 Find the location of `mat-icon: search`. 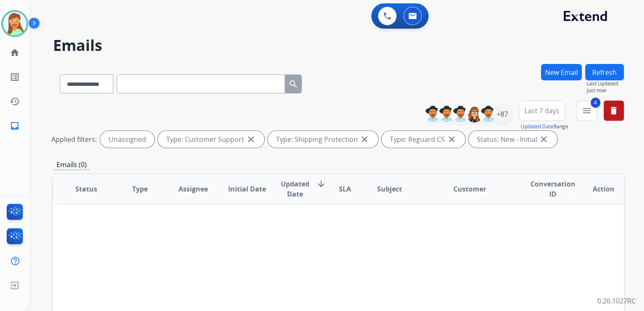

mat-icon: search is located at coordinates (294, 84).